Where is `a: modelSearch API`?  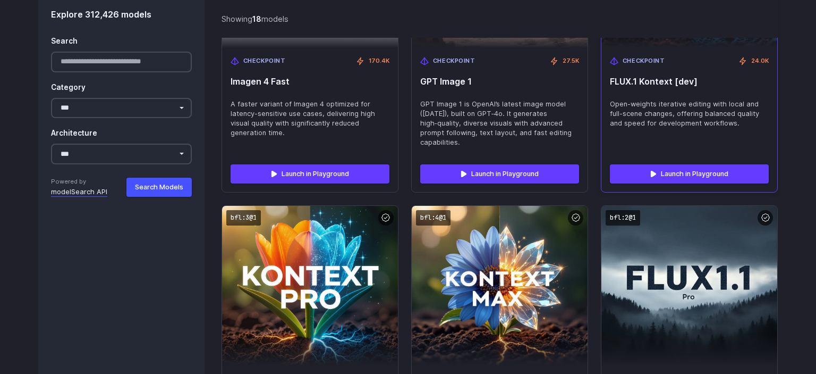 a: modelSearch API is located at coordinates (79, 192).